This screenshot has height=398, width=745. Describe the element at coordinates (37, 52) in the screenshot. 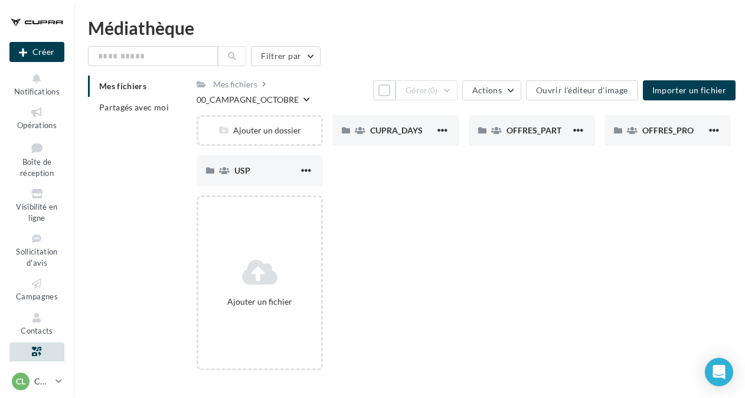

I see `button: Créer` at that location.